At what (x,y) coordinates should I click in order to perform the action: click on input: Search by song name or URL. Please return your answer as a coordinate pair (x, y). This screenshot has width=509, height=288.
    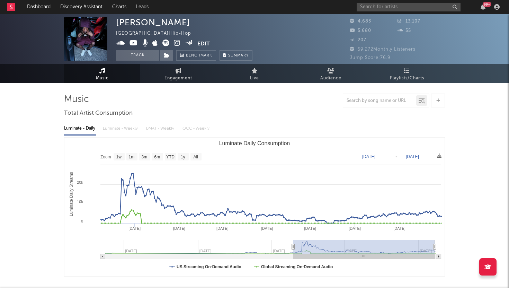
    Looking at the image, I should click on (380, 101).